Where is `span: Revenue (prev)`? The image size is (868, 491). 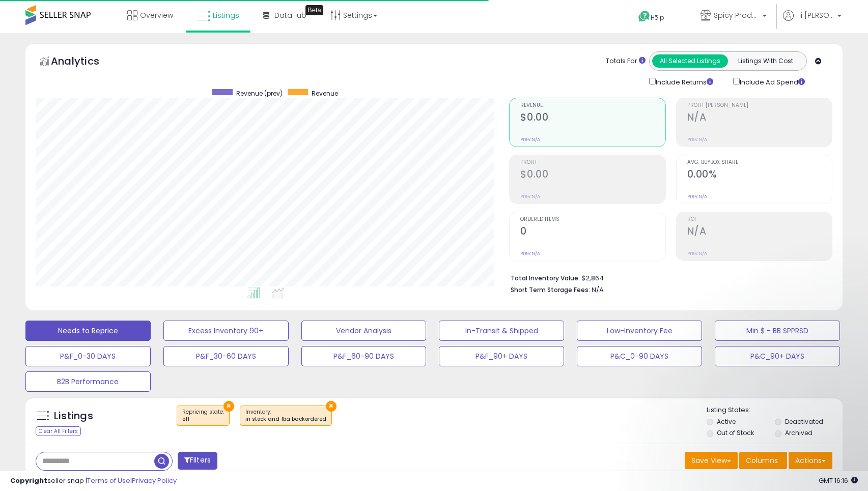
span: Revenue (prev) is located at coordinates (259, 93).